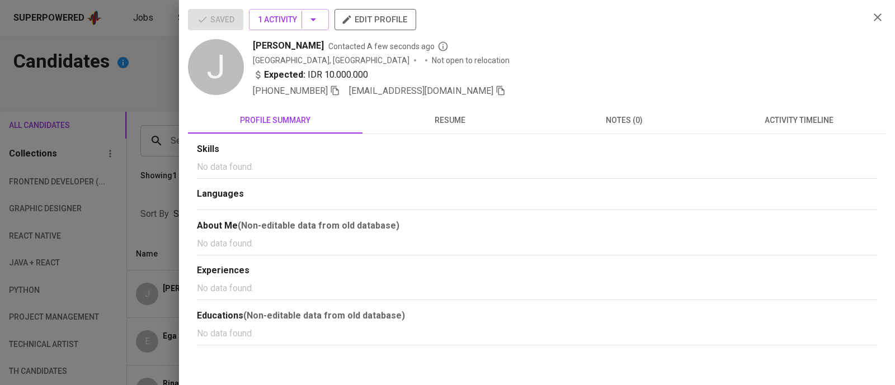  Describe the element at coordinates (470, 60) in the screenshot. I see `p: Not open to relocation` at that location.